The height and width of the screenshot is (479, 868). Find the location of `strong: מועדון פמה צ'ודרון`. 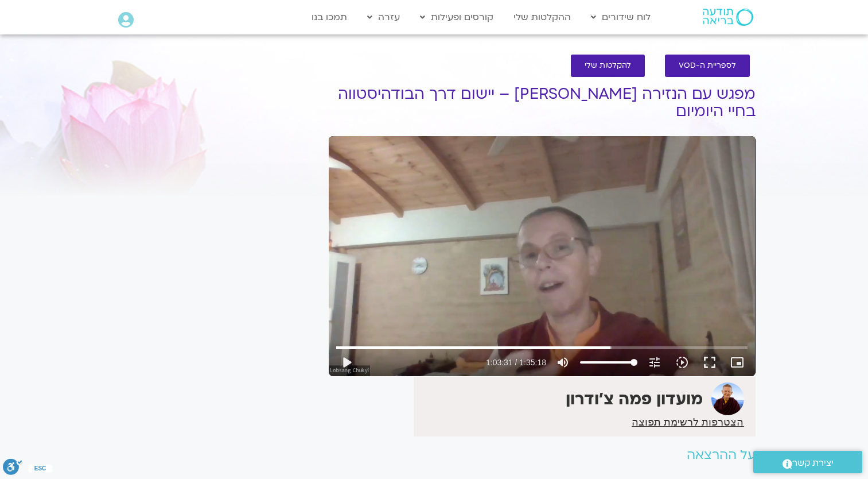

strong: מועדון פמה צ'ודרון is located at coordinates (634, 399).